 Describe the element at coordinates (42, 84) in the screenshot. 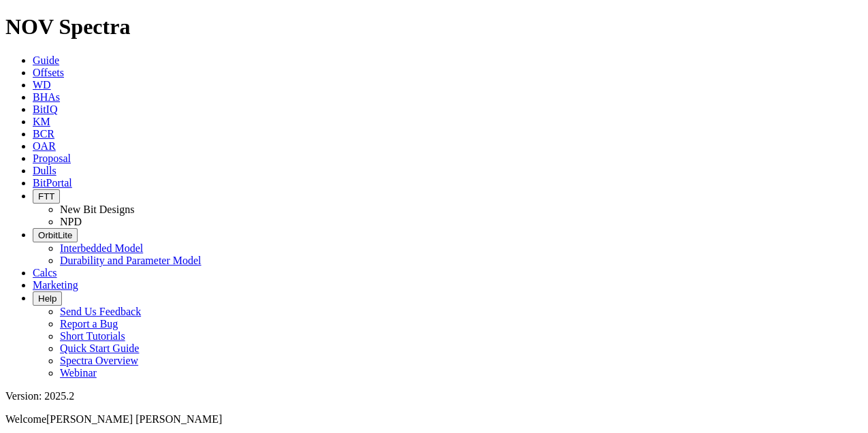

I see `span: WD` at that location.